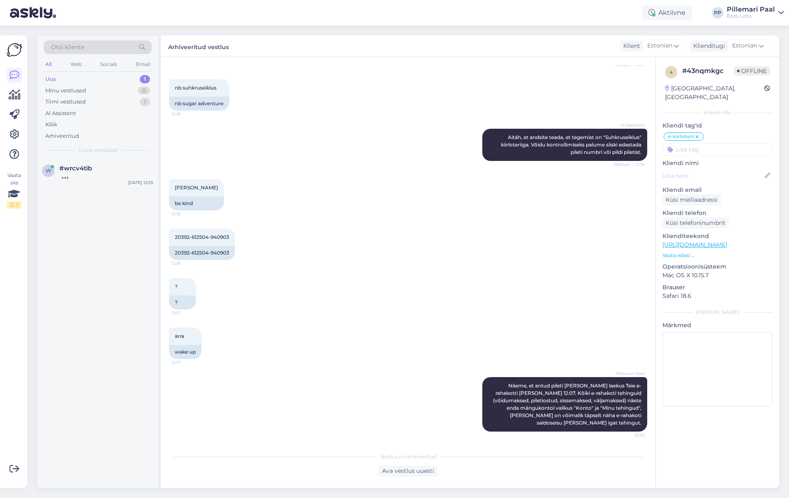 The width and height of the screenshot is (789, 498). I want to click on div: 20392-612504-940903, so click(202, 253).